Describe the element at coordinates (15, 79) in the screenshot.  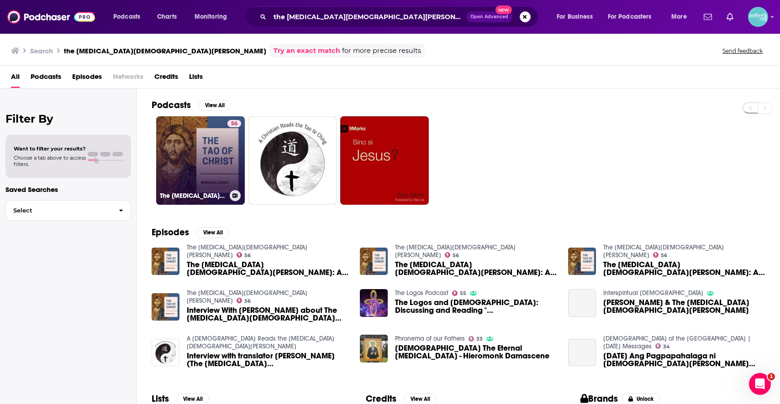
I see `span: All` at that location.